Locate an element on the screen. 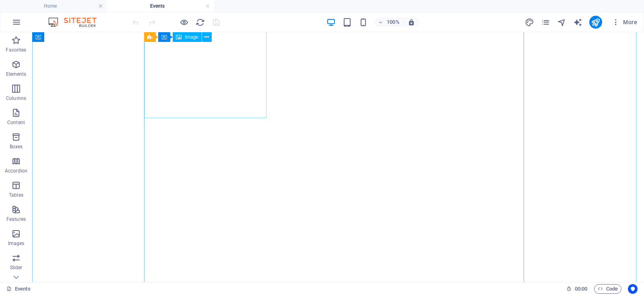 This screenshot has width=644, height=295. i: Pages (Ctrl+Alt+S) is located at coordinates (545, 22).